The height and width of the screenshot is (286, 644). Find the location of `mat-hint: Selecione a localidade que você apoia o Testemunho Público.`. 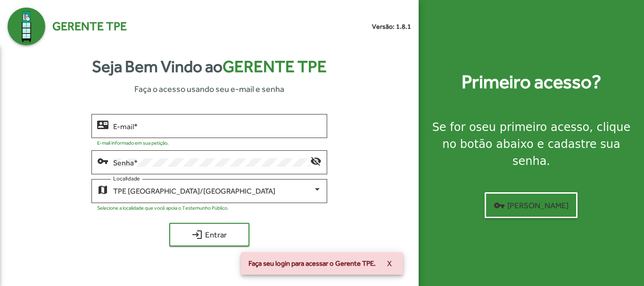

mat-hint: Selecione a localidade que você apoia o Testemunho Público. is located at coordinates (162, 208).